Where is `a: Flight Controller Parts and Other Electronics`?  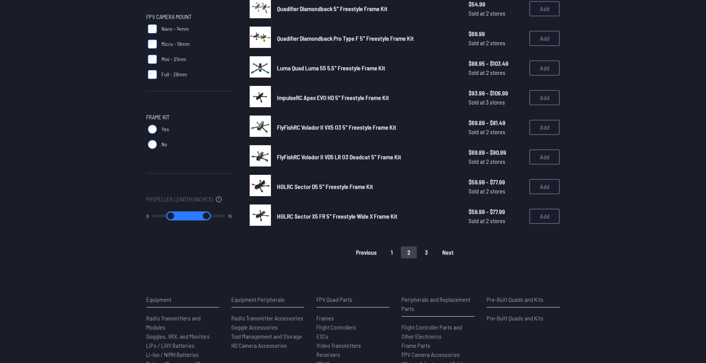
a: Flight Controller Parts and Other Electronics is located at coordinates (438, 332).